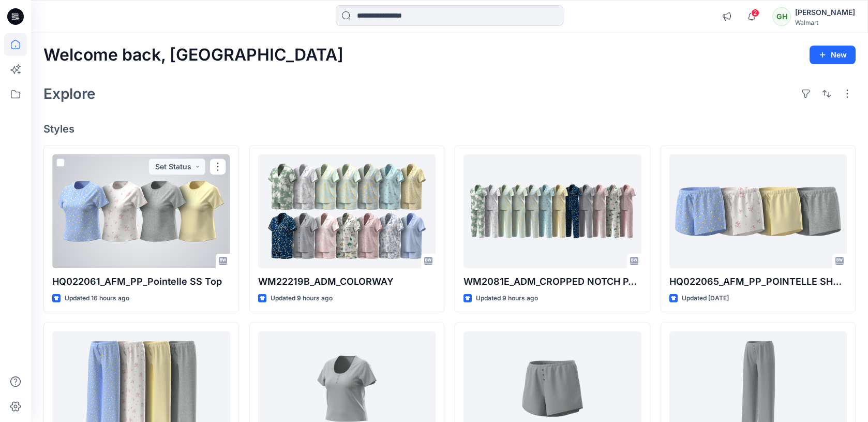 Image resolution: width=868 pixels, height=422 pixels. Describe the element at coordinates (97, 298) in the screenshot. I see `p: Updated 16 hours ago` at that location.